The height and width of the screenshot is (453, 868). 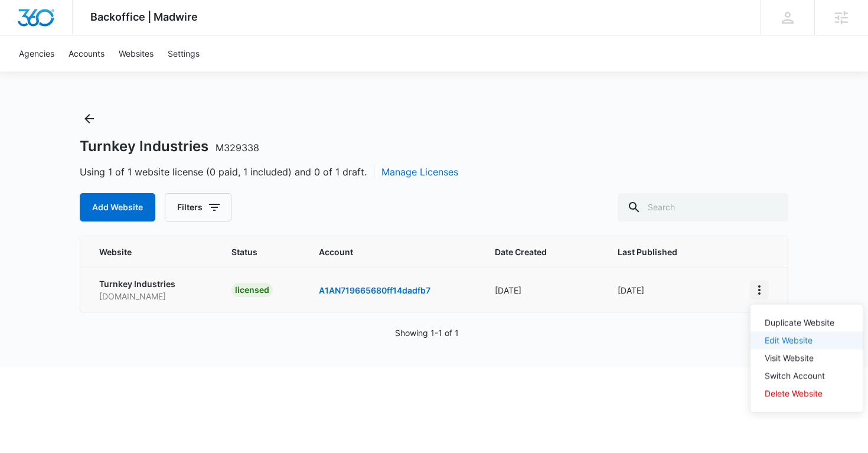 I want to click on p: Showing 1-1 of 1, so click(x=427, y=333).